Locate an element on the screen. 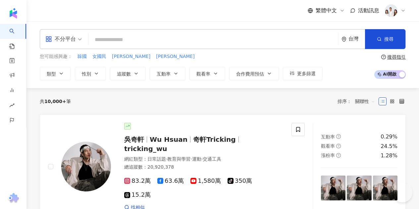 This screenshot has height=209, width=419. span: 運動 is located at coordinates (197, 159).